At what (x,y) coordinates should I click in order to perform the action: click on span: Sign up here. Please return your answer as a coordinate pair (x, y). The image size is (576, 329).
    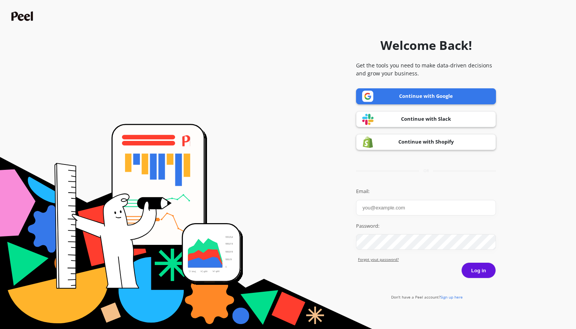
    Looking at the image, I should click on (451, 297).